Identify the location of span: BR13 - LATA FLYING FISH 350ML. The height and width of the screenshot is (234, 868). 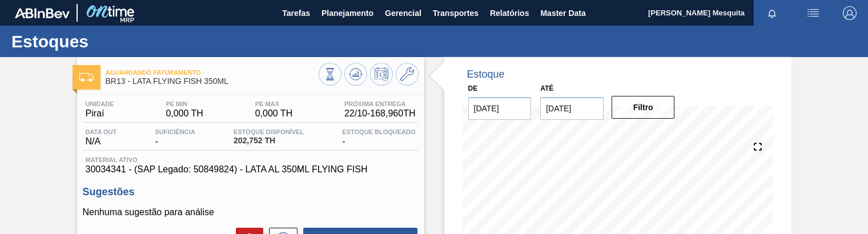
(212, 81).